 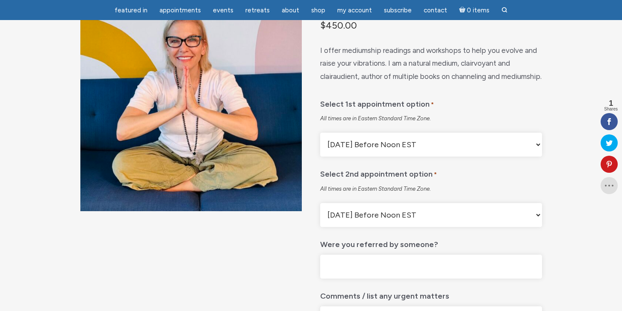 What do you see at coordinates (397, 10) in the screenshot?
I see `span: Subscribe` at bounding box center [397, 10].